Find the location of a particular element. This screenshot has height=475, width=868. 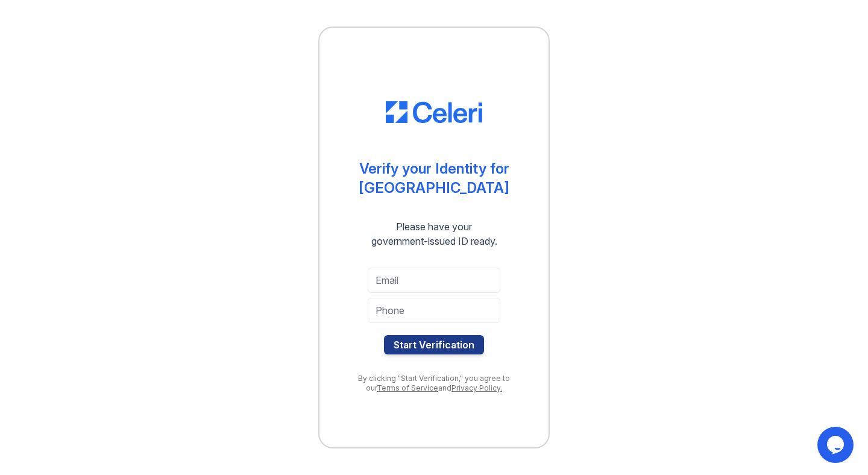

input: Phone is located at coordinates (434, 311).